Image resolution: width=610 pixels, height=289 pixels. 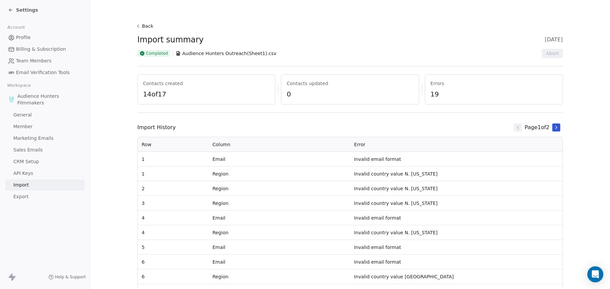 I want to click on div: Open Intercom Messenger, so click(x=595, y=274).